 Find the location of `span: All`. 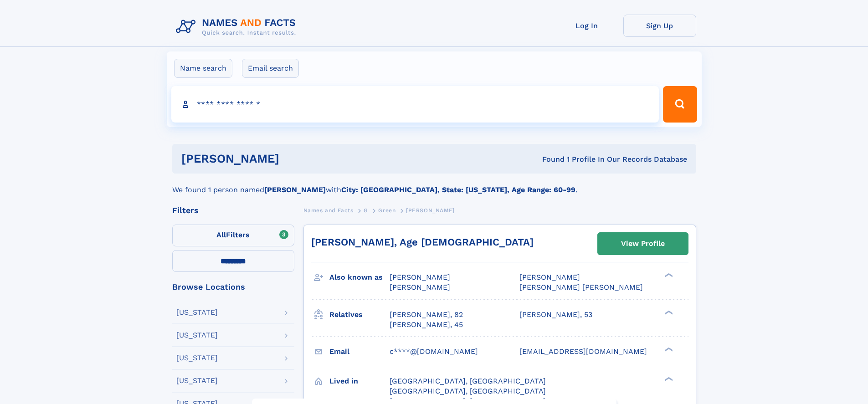

span: All is located at coordinates (221, 234).